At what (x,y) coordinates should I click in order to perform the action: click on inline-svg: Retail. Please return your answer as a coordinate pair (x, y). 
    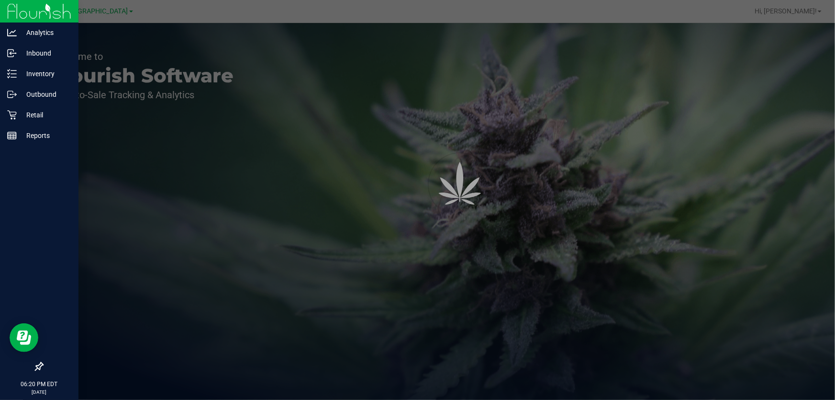
    Looking at the image, I should click on (12, 115).